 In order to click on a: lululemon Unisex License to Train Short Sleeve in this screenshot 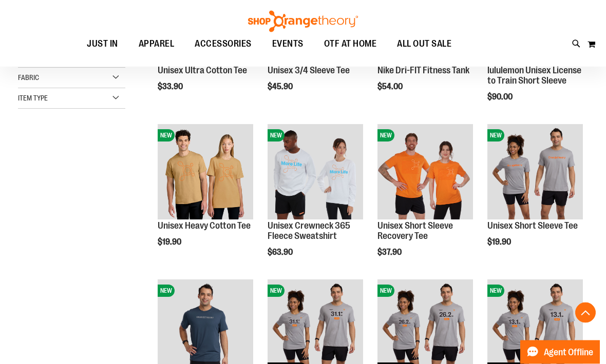, I will do `click(534, 76)`.